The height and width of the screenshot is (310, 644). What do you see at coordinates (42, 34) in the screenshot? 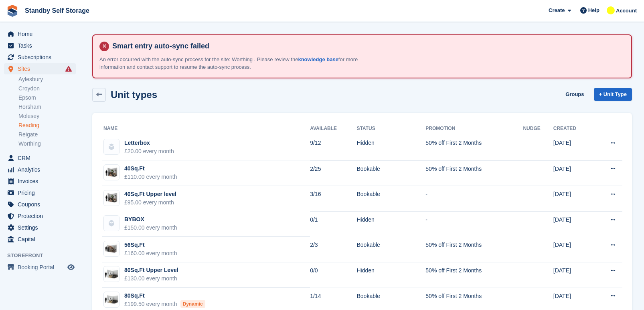
I see `span: Home` at bounding box center [42, 34].